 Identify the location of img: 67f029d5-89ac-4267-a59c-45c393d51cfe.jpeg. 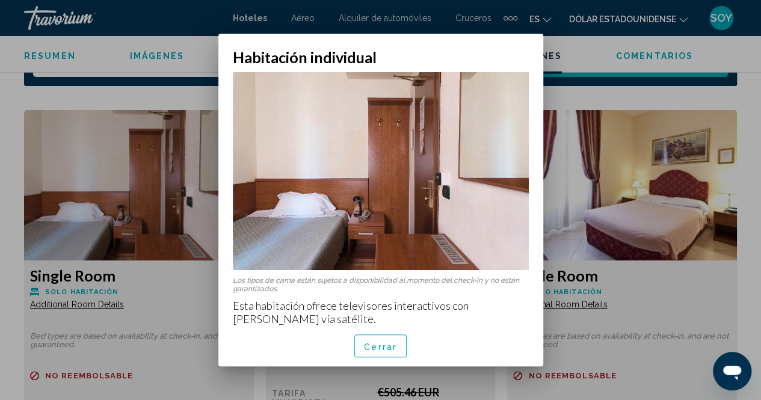
(381, 171).